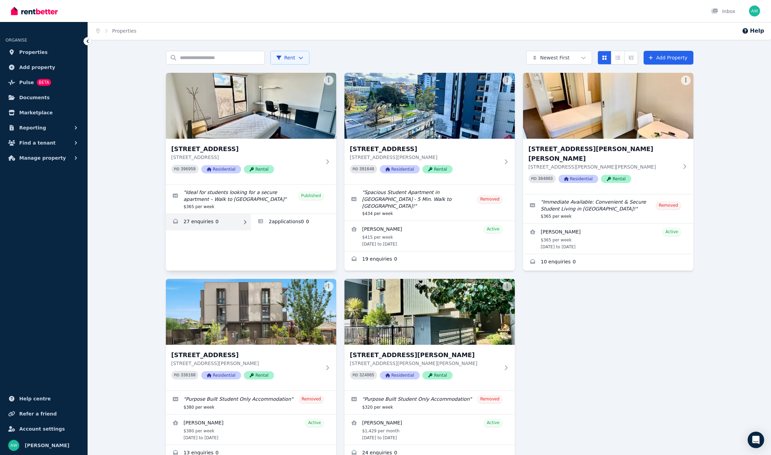 The width and height of the screenshot is (771, 455). I want to click on a: Refer a friend, so click(44, 414).